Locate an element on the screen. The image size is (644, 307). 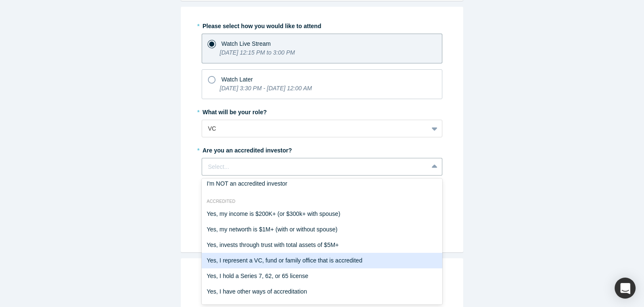
div: I'm NOT an accredited investor is located at coordinates (322, 184).